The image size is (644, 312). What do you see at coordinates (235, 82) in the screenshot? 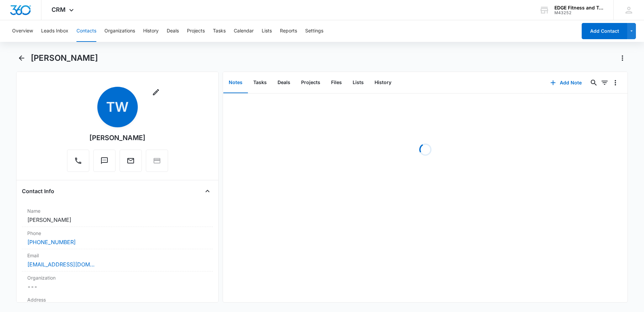
I see `button: Notes` at bounding box center [235, 82].